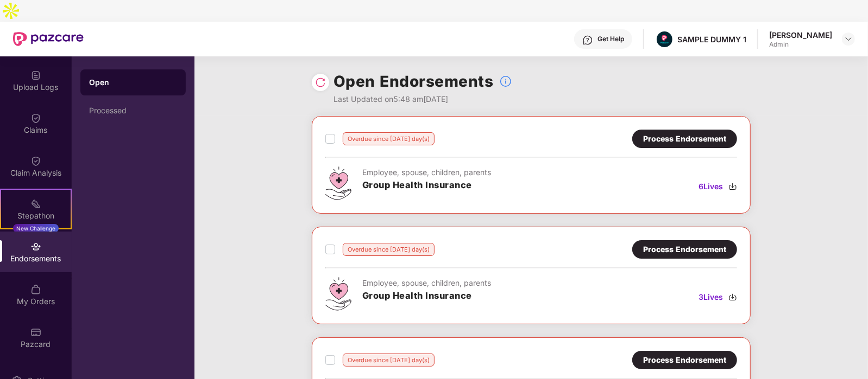 Image resolution: width=868 pixels, height=379 pixels. What do you see at coordinates (710, 187) in the screenshot?
I see `span: 6 Lives` at bounding box center [710, 187].